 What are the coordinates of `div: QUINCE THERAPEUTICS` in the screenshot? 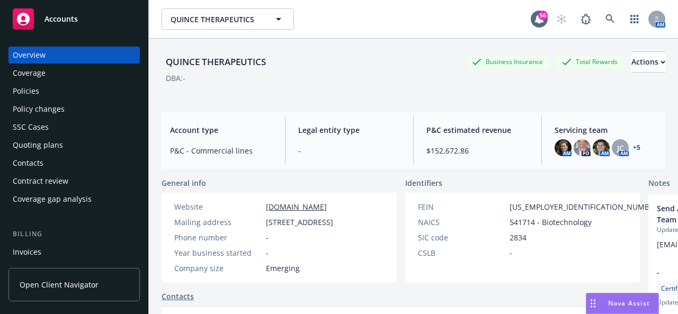 It's located at (216, 62).